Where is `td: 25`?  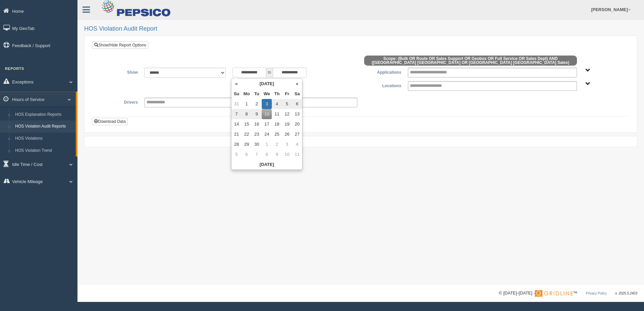
td: 25 is located at coordinates (277, 134).